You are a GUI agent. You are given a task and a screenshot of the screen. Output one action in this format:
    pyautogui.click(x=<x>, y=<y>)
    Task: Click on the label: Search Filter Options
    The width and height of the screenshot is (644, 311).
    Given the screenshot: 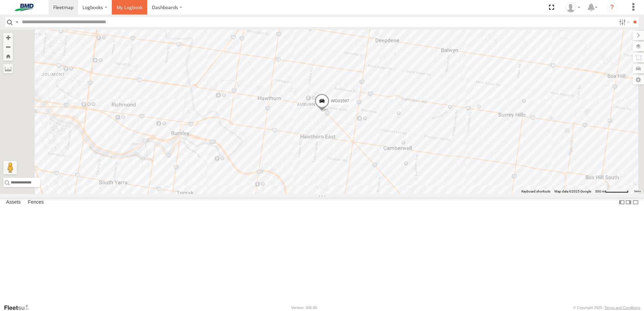 What is the action you would take?
    pyautogui.click(x=623, y=22)
    